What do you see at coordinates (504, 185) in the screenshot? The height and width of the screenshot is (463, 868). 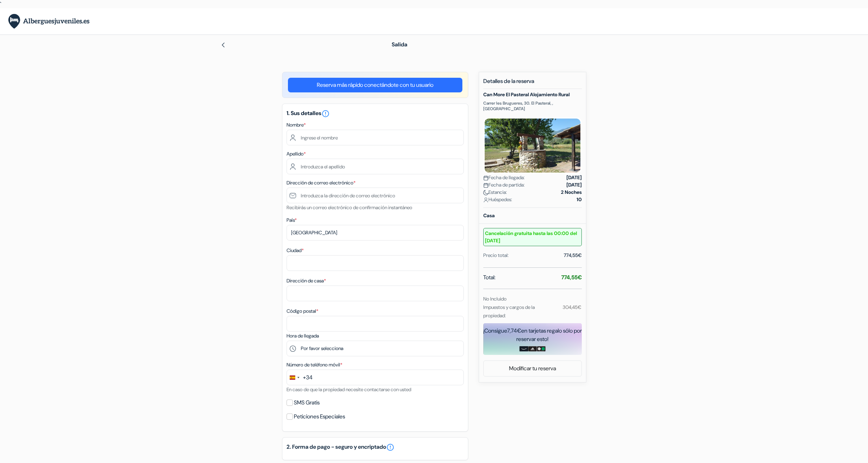 I see `span: Fecha de partida:` at bounding box center [504, 185].